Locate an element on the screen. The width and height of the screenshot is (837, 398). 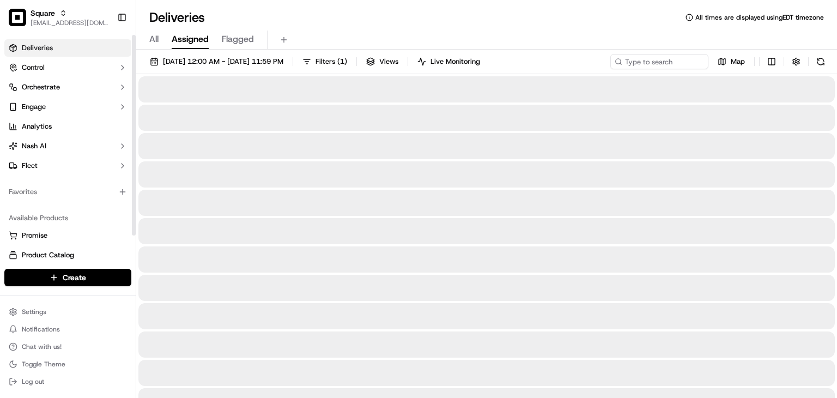
input: Type to search is located at coordinates (659, 62).